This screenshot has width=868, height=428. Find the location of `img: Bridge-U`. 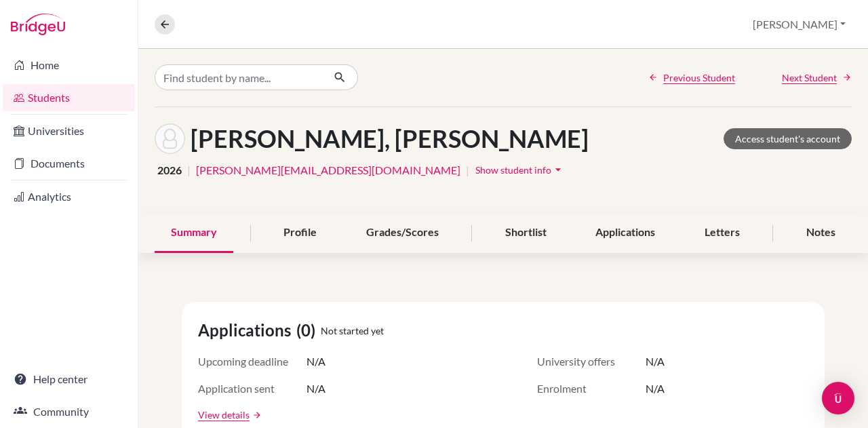

img: Bridge-U is located at coordinates (38, 25).